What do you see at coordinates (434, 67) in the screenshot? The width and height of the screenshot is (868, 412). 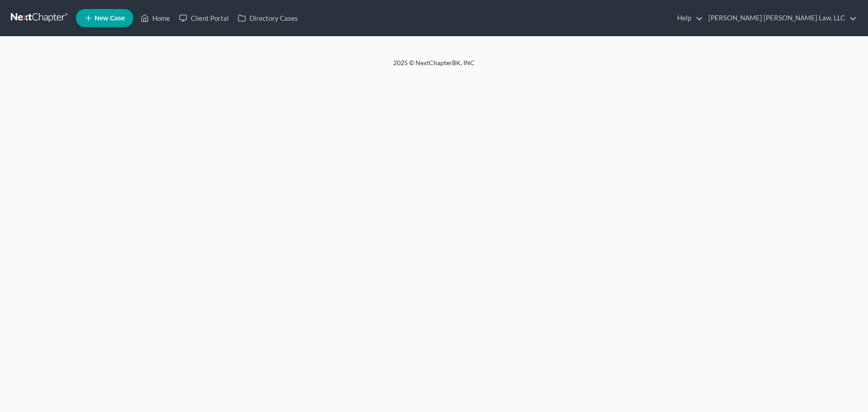 I see `div: 2025 © NextChapterBK, INC` at bounding box center [434, 67].